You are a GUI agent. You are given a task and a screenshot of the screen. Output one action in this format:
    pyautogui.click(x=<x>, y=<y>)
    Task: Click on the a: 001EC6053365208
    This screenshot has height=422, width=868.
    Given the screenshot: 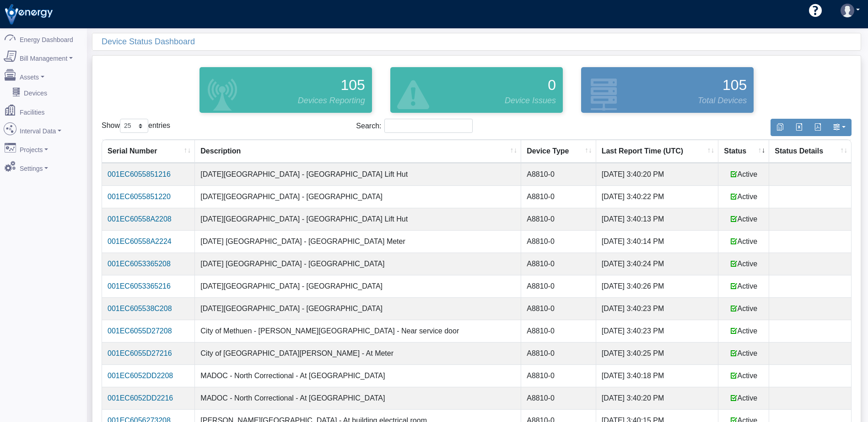 What is the action you would take?
    pyautogui.click(x=139, y=263)
    